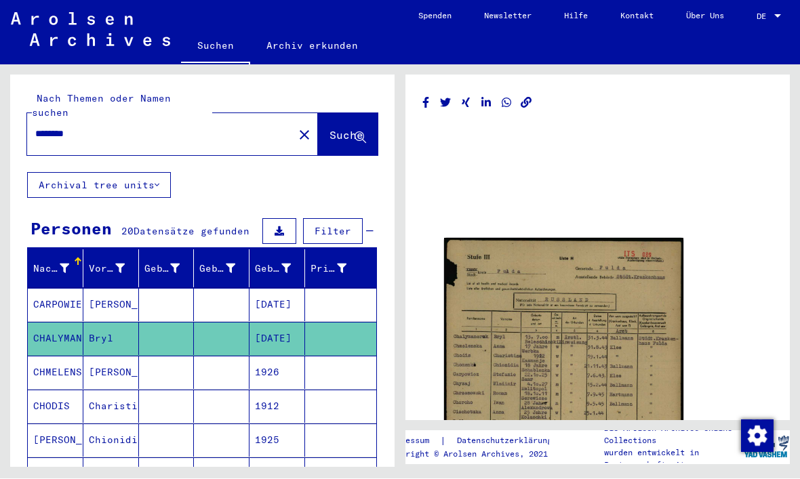  I want to click on img: Arolsen_neg.svg, so click(90, 30).